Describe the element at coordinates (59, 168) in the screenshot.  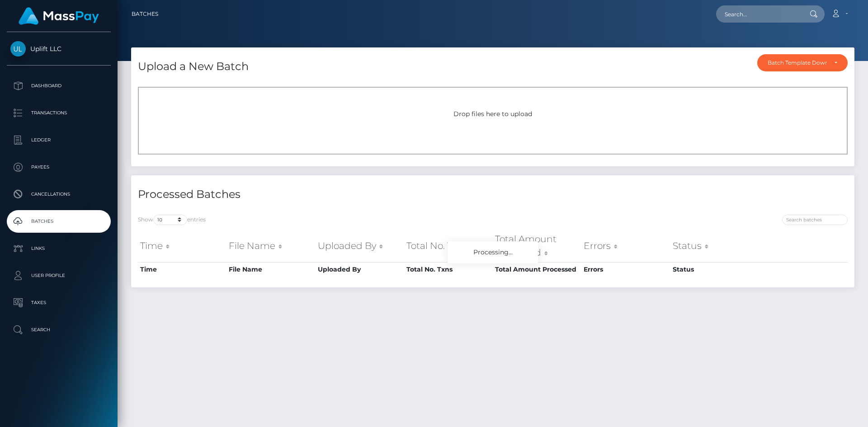
I see `a: Payees` at that location.